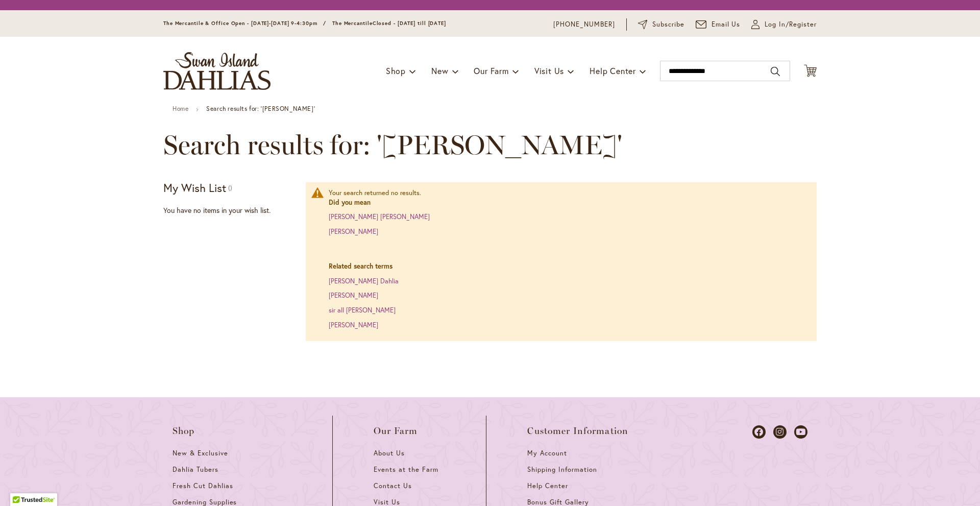 Image resolution: width=980 pixels, height=506 pixels. I want to click on span: Dahlia Tubers, so click(196, 469).